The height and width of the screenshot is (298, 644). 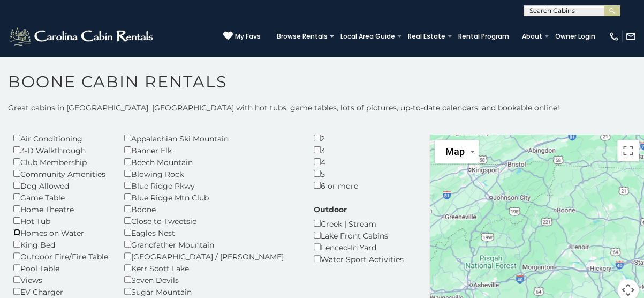 I want to click on div: Sugar Mountain, so click(x=211, y=291).